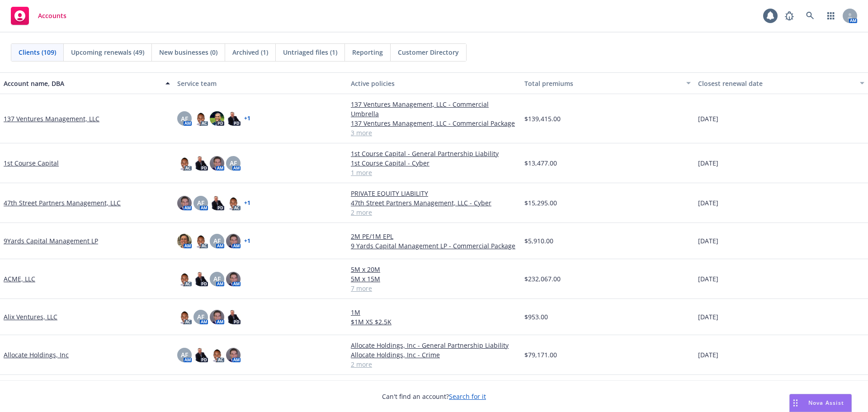 The width and height of the screenshot is (868, 412). Describe the element at coordinates (434, 83) in the screenshot. I see `button: Active policies` at that location.